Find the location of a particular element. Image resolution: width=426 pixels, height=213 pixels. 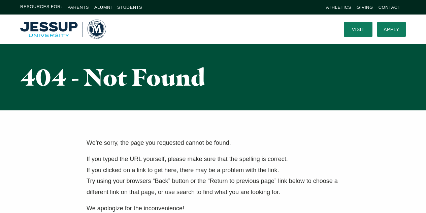

a: Giving is located at coordinates (365, 7).